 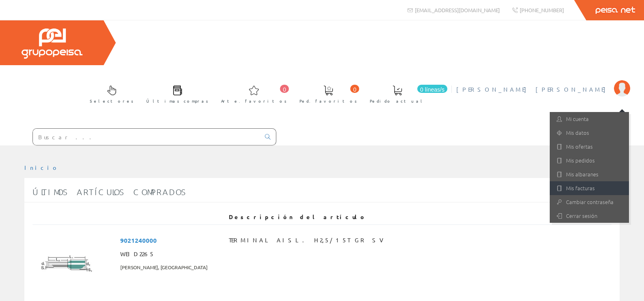 I want to click on a: Mis albaranes, so click(x=589, y=174).